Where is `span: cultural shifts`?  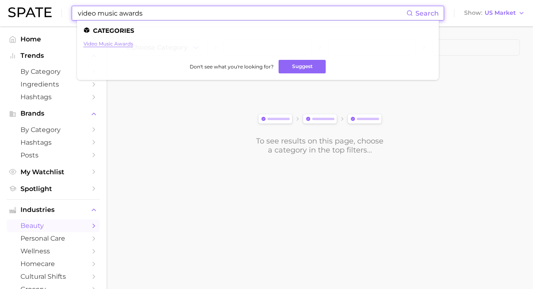
span: cultural shifts is located at coordinates (53, 276).